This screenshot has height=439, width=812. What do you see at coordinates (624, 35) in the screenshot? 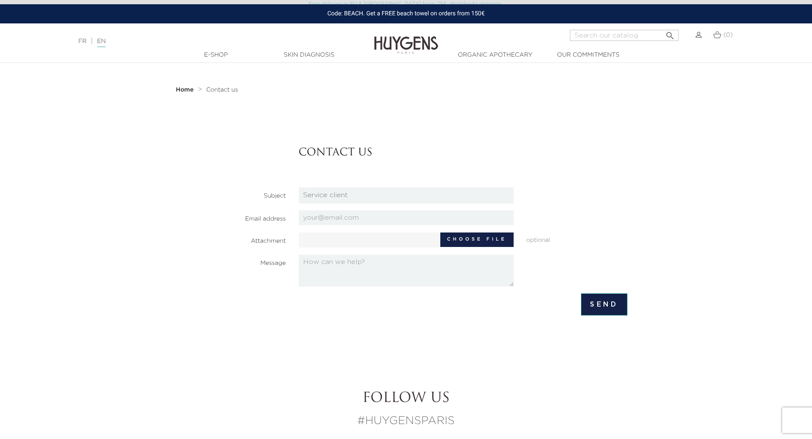
I see `input: Search` at bounding box center [624, 35].